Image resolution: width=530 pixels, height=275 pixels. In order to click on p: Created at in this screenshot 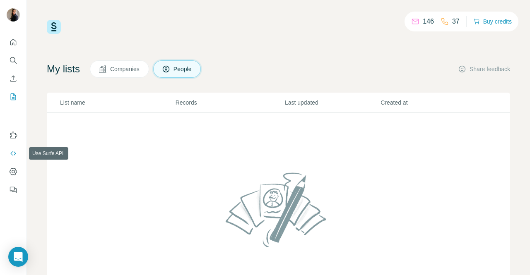, I will do `click(428, 103)`.